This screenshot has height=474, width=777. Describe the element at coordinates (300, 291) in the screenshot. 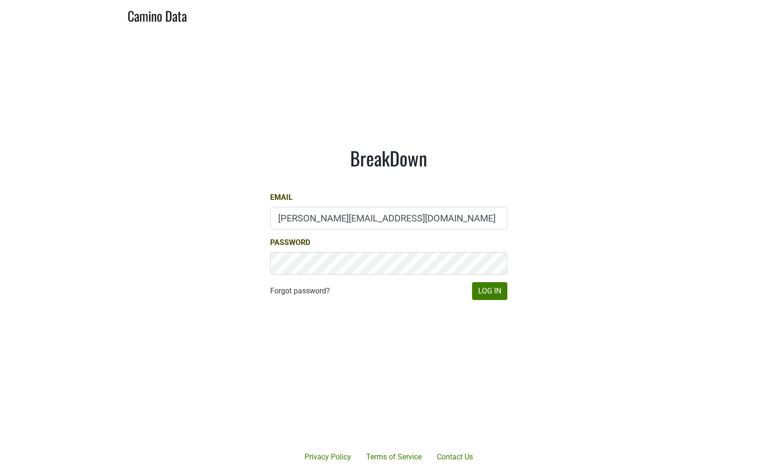

I see `a: Forgot password?` at that location.